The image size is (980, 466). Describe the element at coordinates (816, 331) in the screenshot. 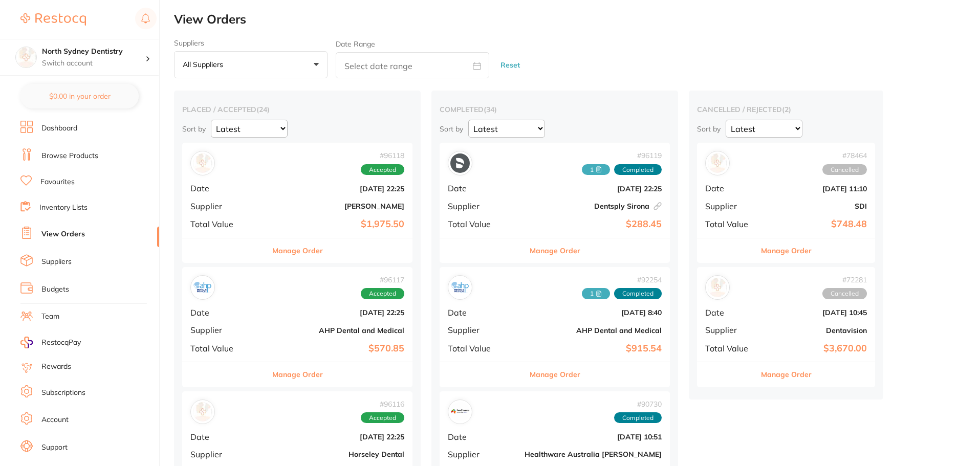

I see `b: Dentavision` at that location.